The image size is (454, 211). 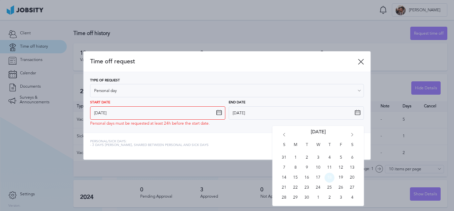 I want to click on span: Fri Sep 26 2025, so click(x=341, y=188).